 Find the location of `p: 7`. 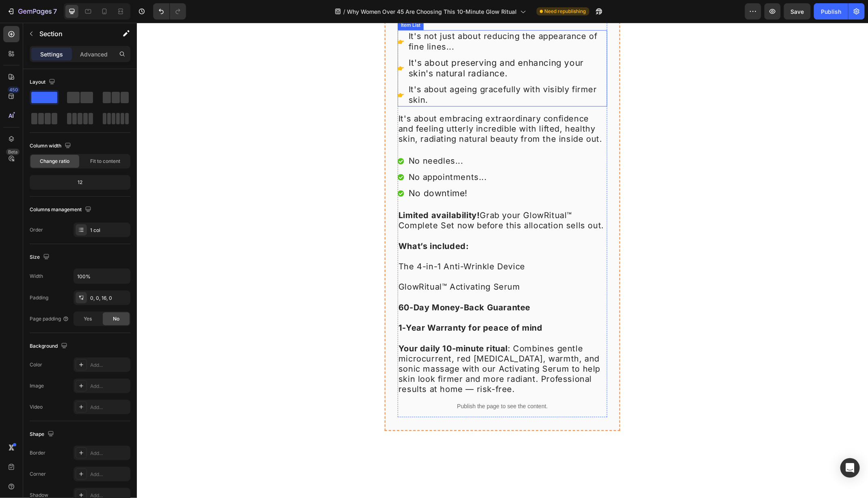

p: 7 is located at coordinates (55, 12).